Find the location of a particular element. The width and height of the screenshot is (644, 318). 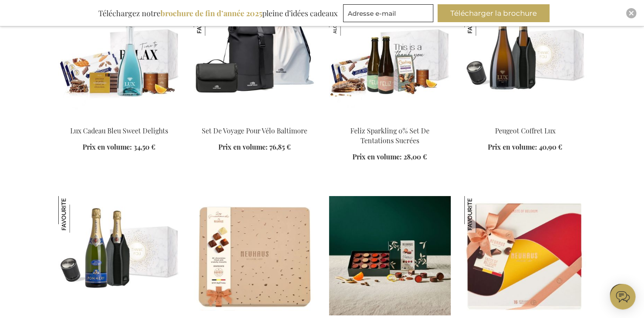

div: Téléchargez notre pleine d’idées cadeaux is located at coordinates (218, 13).